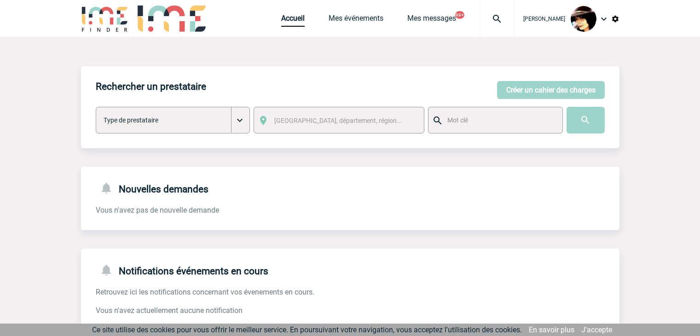 The image size is (700, 336). I want to click on span: Vous n'avez pas de nouvelle demande, so click(157, 210).